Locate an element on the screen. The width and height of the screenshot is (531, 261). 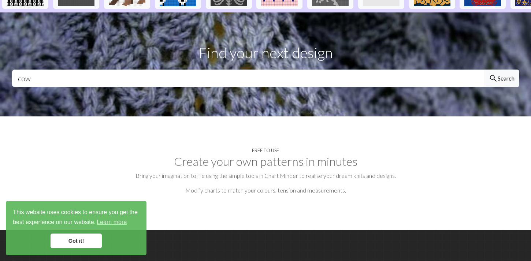
p: Find your next design is located at coordinates (266, 53).